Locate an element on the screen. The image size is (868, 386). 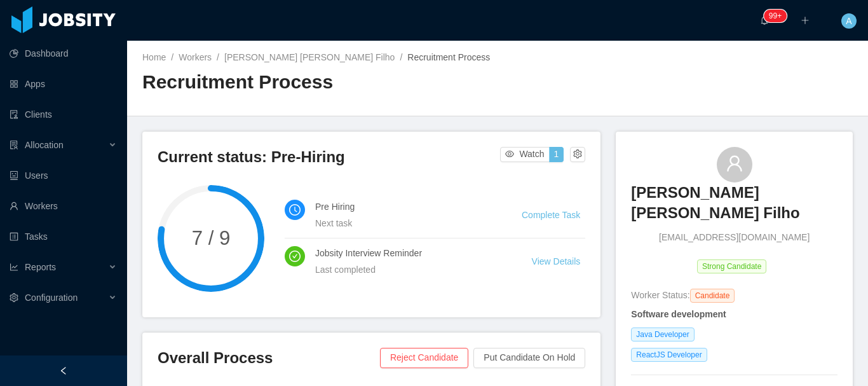
sup: 157 is located at coordinates (776, 16).